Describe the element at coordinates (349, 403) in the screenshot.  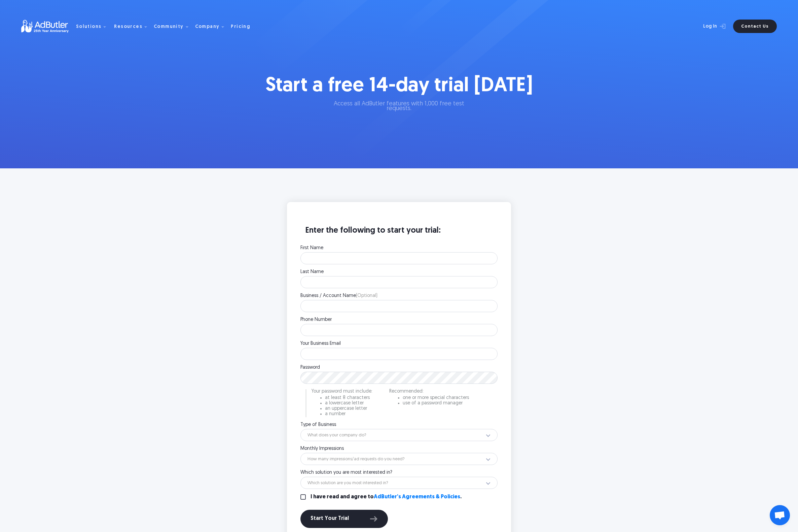
I see `li: a lowercase letter` at that location.